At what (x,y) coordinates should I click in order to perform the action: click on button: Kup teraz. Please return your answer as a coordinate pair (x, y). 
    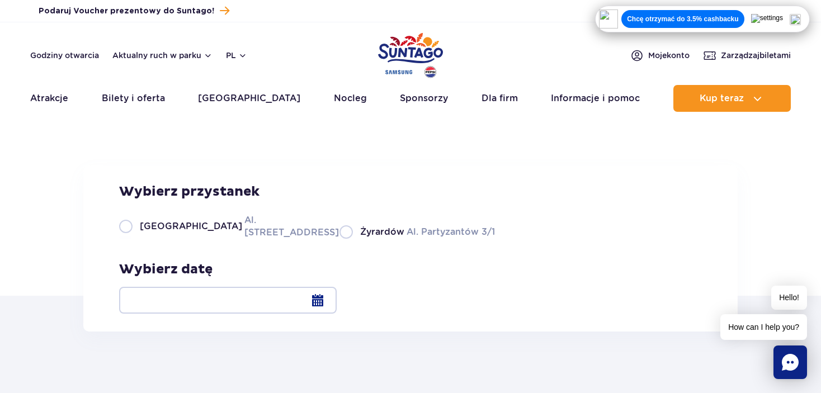
    Looking at the image, I should click on (732, 98).